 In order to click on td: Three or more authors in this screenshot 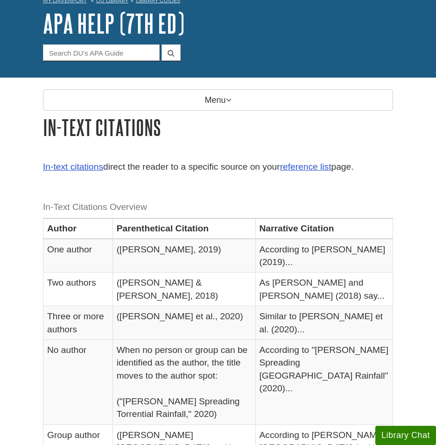, I will do `click(78, 323)`.